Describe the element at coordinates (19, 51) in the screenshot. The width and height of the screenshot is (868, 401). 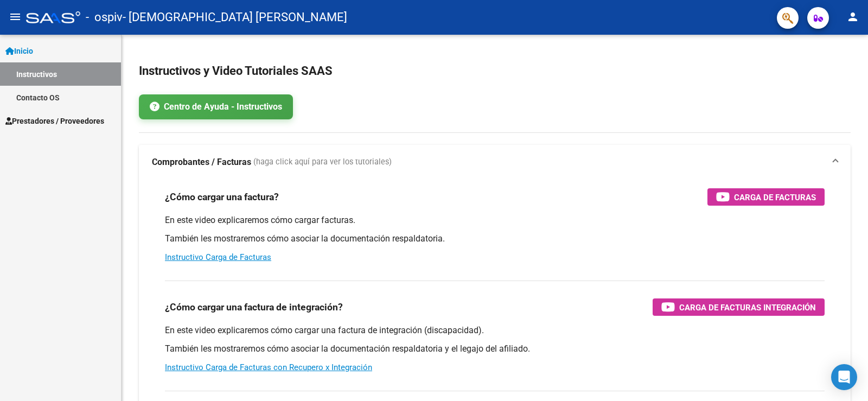
I see `span: Inicio` at that location.